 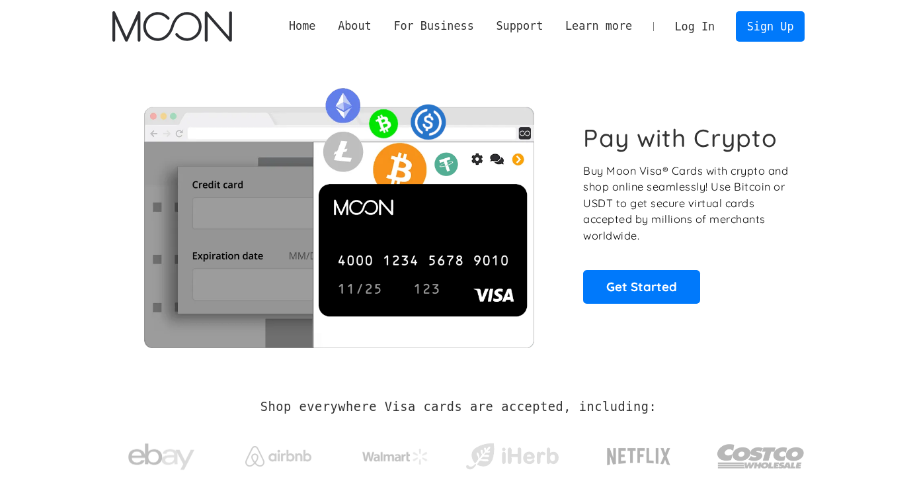 I want to click on a: Get Started, so click(x=641, y=286).